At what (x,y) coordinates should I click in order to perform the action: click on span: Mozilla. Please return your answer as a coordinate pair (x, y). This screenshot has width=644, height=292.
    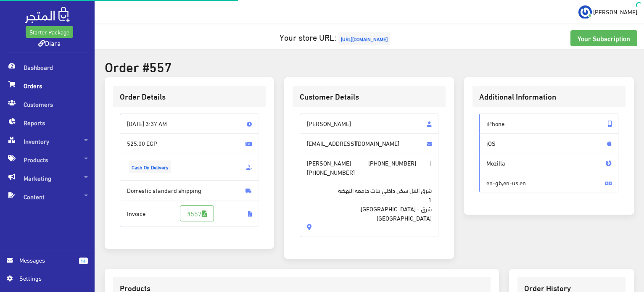
    Looking at the image, I should click on (549, 163).